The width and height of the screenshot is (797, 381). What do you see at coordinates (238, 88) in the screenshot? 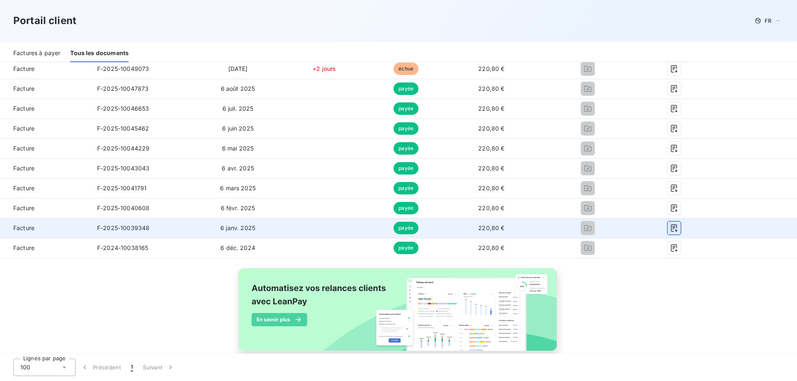
I see `span: 6 août 2025` at bounding box center [238, 88].